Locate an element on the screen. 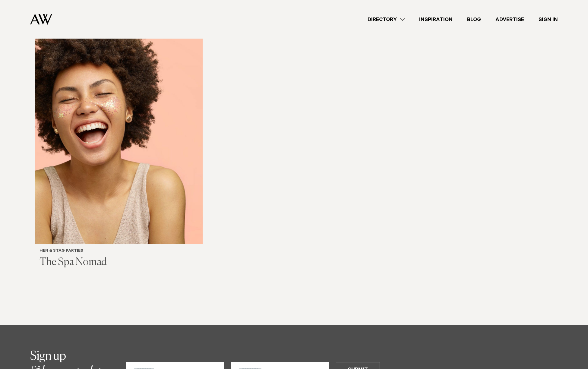  a: Sign In is located at coordinates (548, 19).